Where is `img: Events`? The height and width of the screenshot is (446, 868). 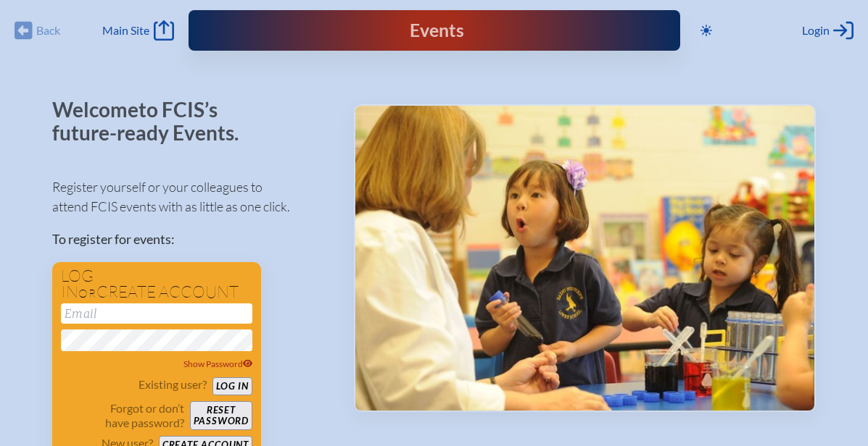 img: Events is located at coordinates (584, 258).